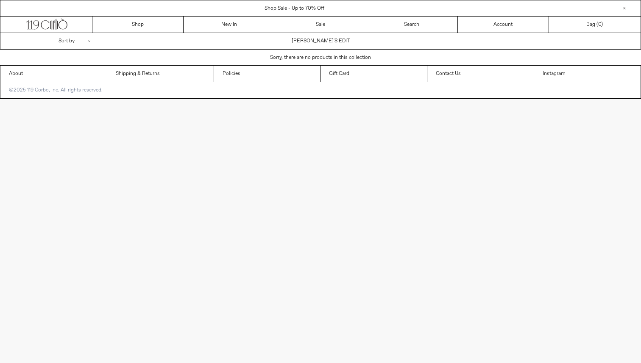 This screenshot has height=363, width=641. Describe the element at coordinates (138, 25) in the screenshot. I see `a: Shop` at that location.